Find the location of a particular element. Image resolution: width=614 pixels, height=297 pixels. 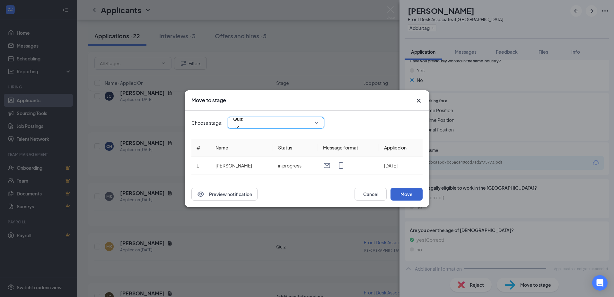

svg: Email is located at coordinates (327, 165).